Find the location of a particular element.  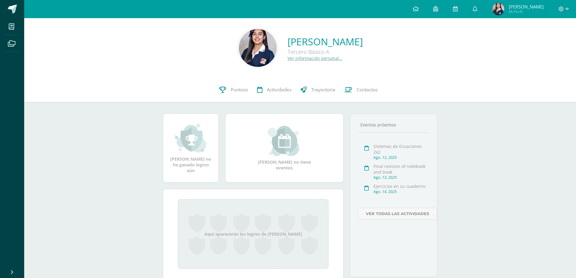

div: Ago. 12, 2025 is located at coordinates (400, 157).